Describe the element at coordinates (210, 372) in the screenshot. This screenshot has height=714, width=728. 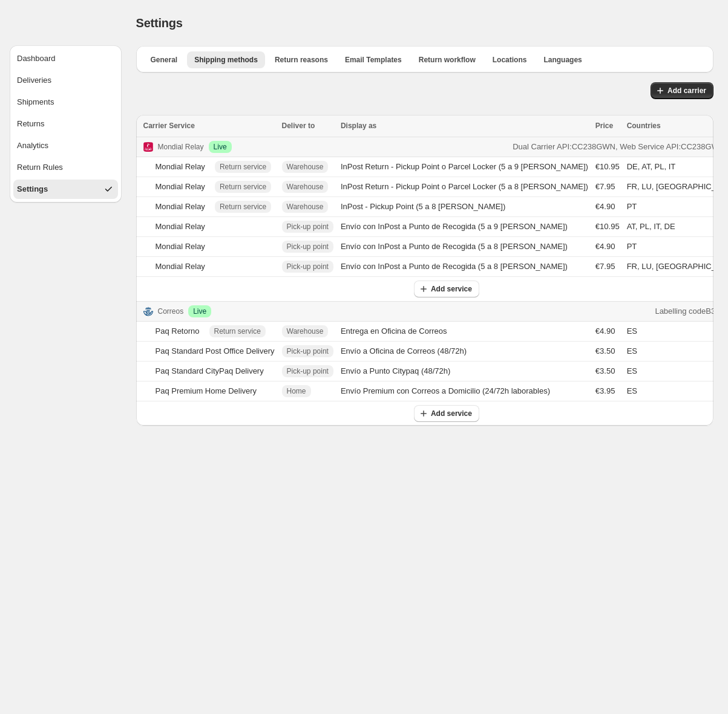
I see `div: Paq Standard CityPaq Delivery` at that location.